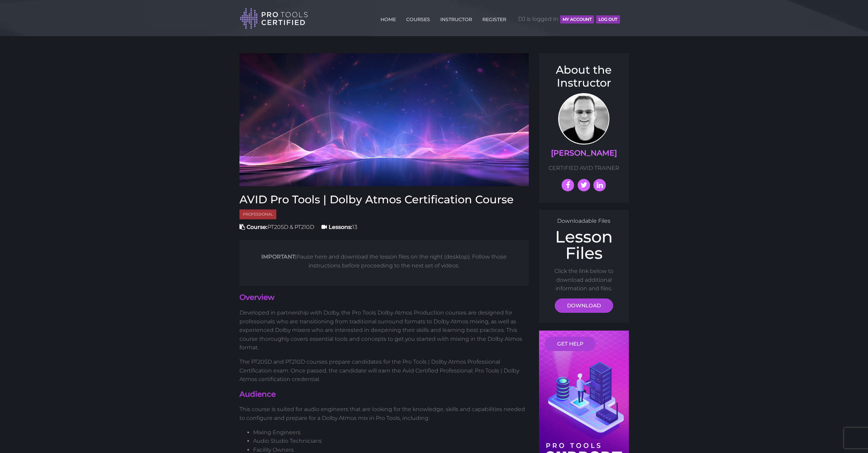  What do you see at coordinates (494, 18) in the screenshot?
I see `a: REGISTER` at bounding box center [494, 18].